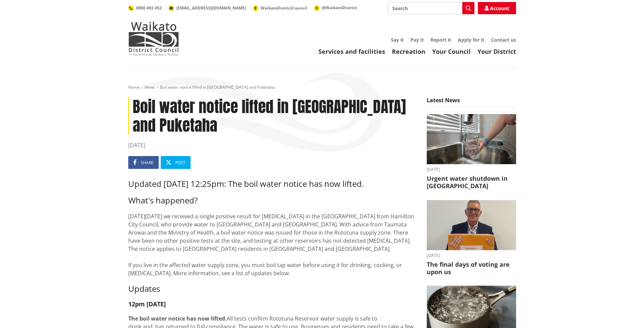  Describe the element at coordinates (134, 87) in the screenshot. I see `a: Home` at that location.